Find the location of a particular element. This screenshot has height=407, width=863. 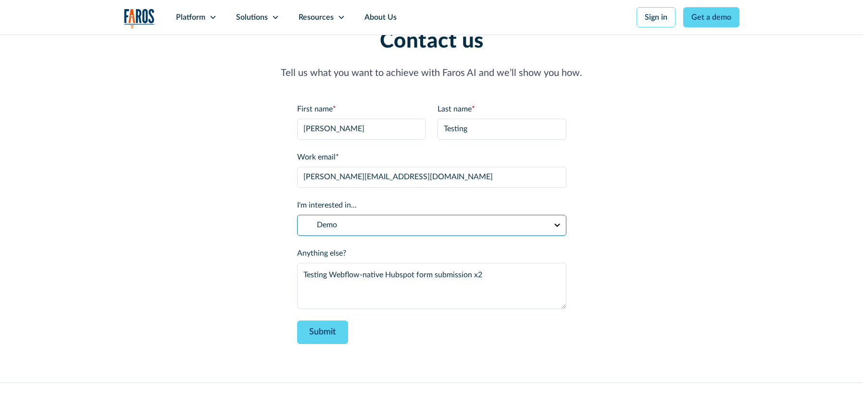

form: Contact Page Form is located at coordinates (432, 223).